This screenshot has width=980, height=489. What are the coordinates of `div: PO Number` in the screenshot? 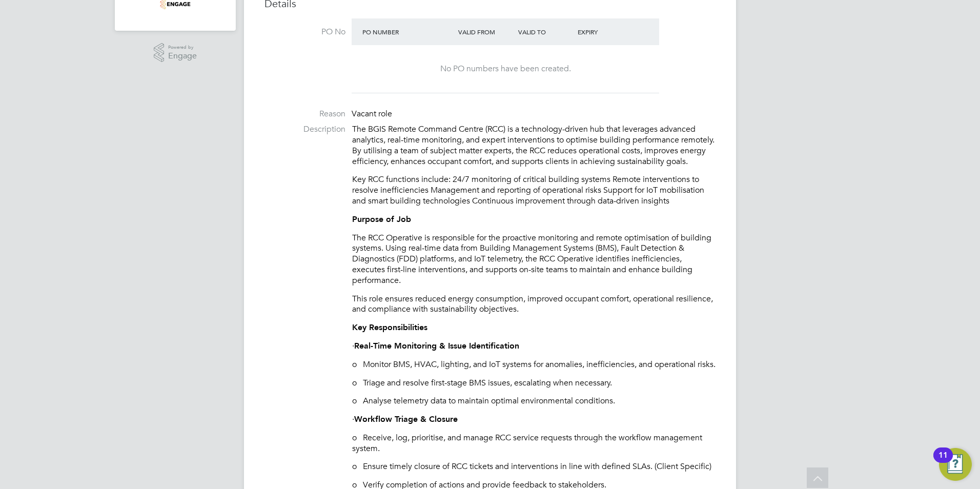 It's located at (407, 32).